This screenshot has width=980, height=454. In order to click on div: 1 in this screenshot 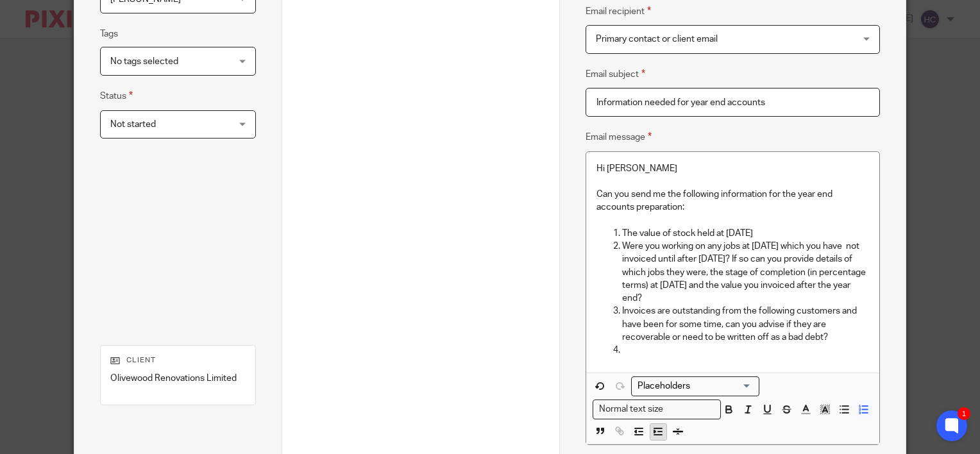, I will do `click(963, 413)`.